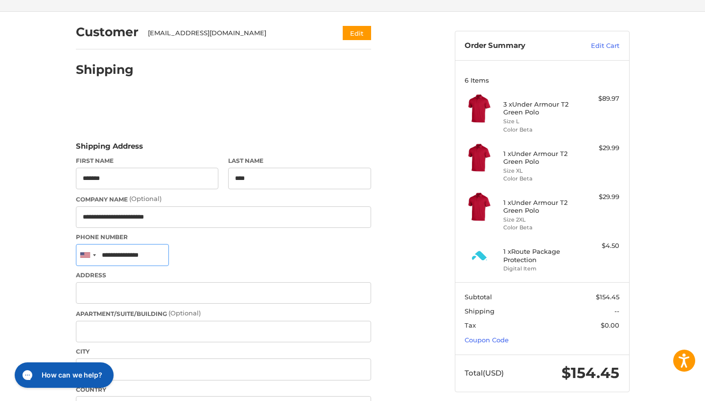 This screenshot has width=705, height=401. I want to click on h3: 6 Items, so click(542, 80).